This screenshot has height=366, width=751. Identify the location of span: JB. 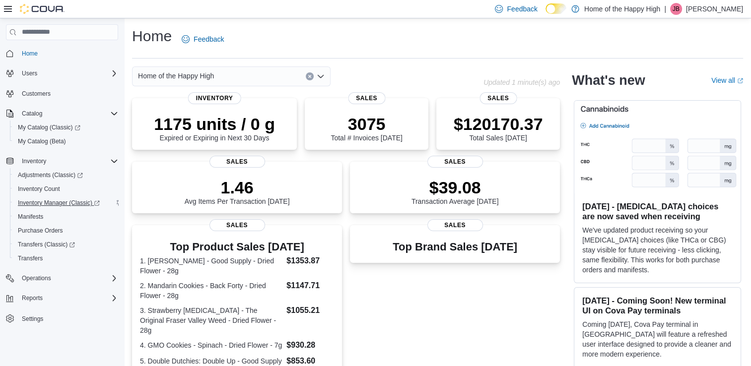
(676, 9).